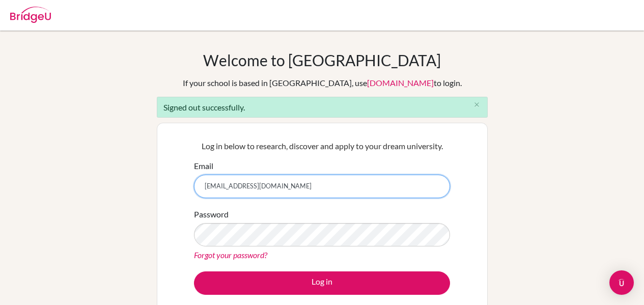 The image size is (644, 305). Describe the element at coordinates (322, 107) in the screenshot. I see `div: Signed out successfully.` at that location.